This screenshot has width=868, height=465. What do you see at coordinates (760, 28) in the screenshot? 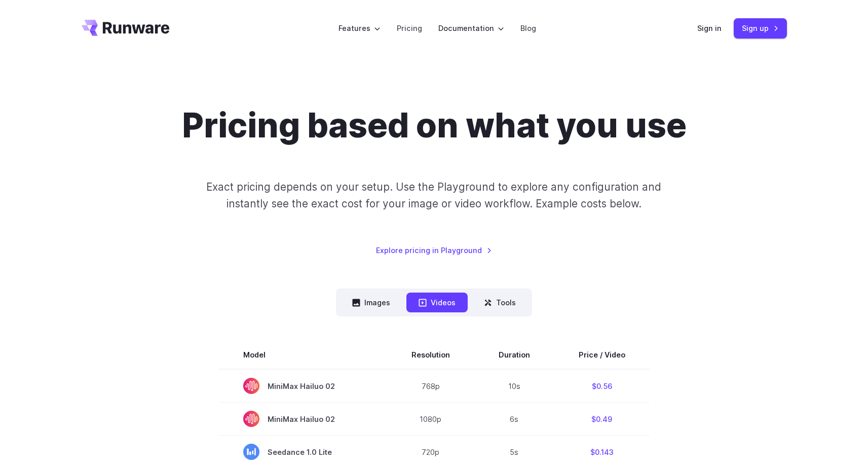
I see `a: Sign up` at bounding box center [760, 28].